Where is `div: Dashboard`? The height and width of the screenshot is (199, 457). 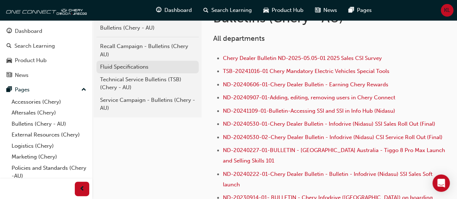
div: Dashboard is located at coordinates (29, 31).